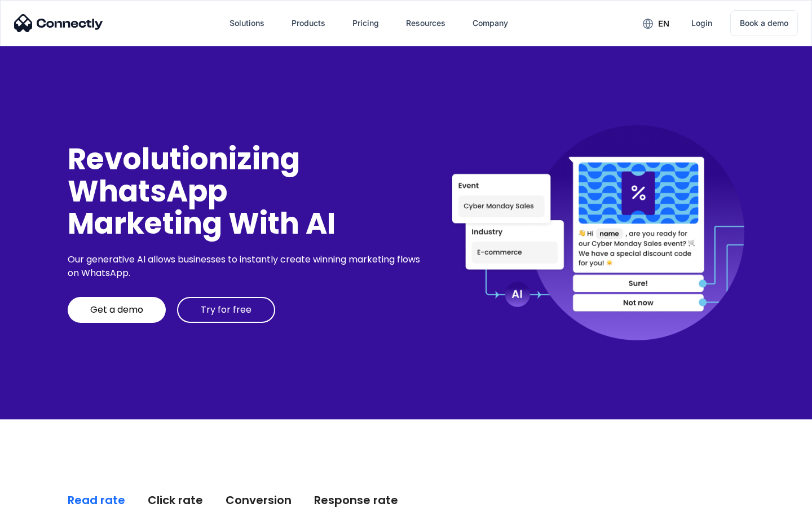 This screenshot has height=508, width=812. Describe the element at coordinates (226, 310) in the screenshot. I see `a: Try for free` at that location.